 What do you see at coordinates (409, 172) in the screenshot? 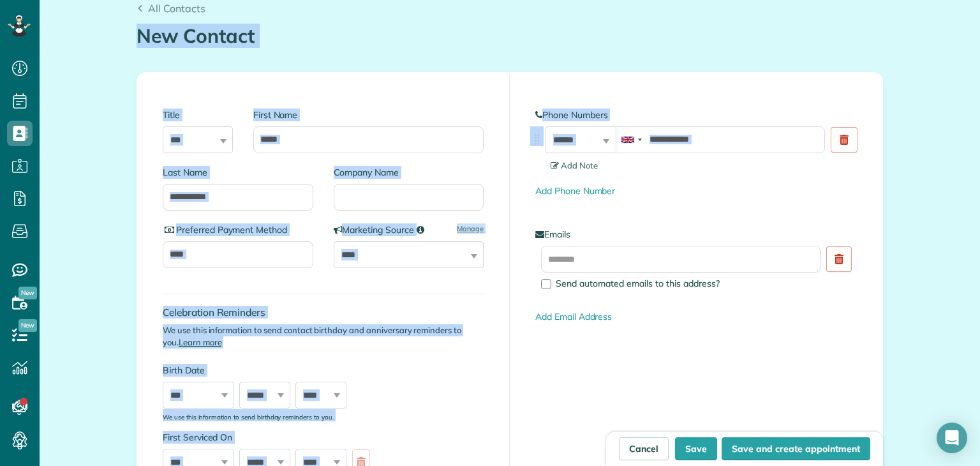
I see `label: Company Name` at bounding box center [409, 172].